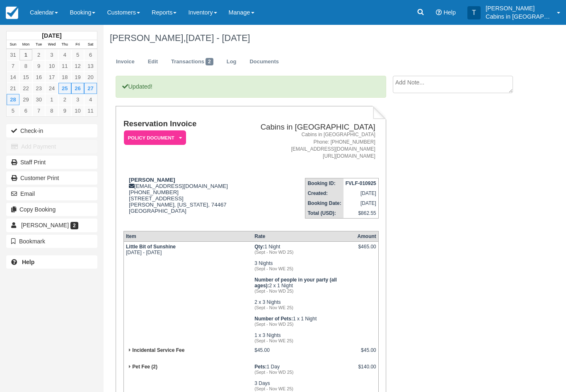 The image size is (566, 392). I want to click on th: Thu, so click(64, 45).